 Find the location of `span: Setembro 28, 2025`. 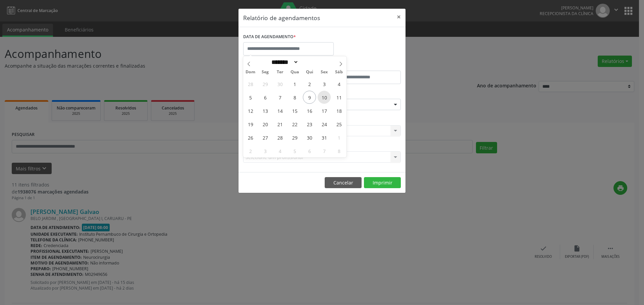

span: Setembro 28, 2025 is located at coordinates (250, 84).